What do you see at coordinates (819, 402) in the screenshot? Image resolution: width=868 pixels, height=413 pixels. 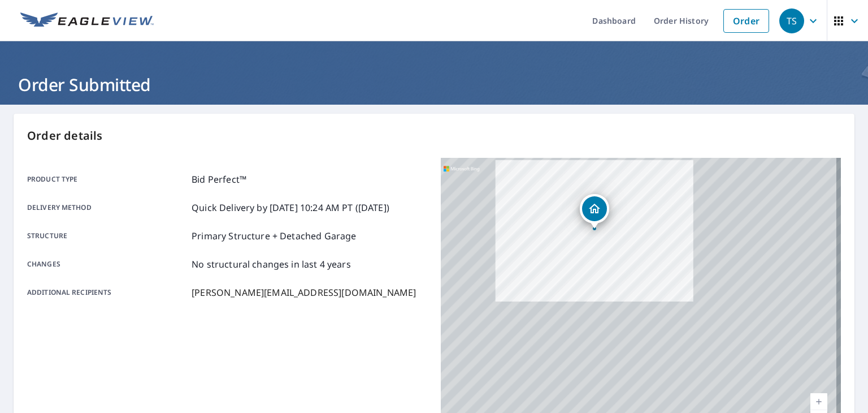 I see `a: Current Level 16, Zoom In` at bounding box center [819, 402].